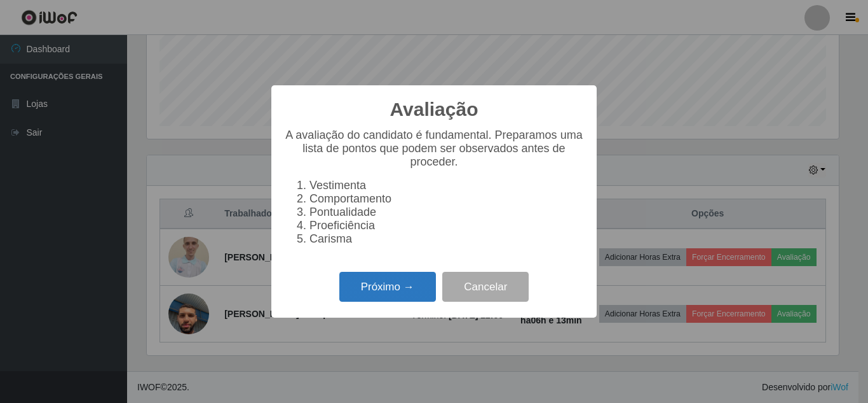 Image resolution: width=868 pixels, height=403 pixels. Describe the element at coordinates (447, 238) in the screenshot. I see `li: Carisma` at that location.